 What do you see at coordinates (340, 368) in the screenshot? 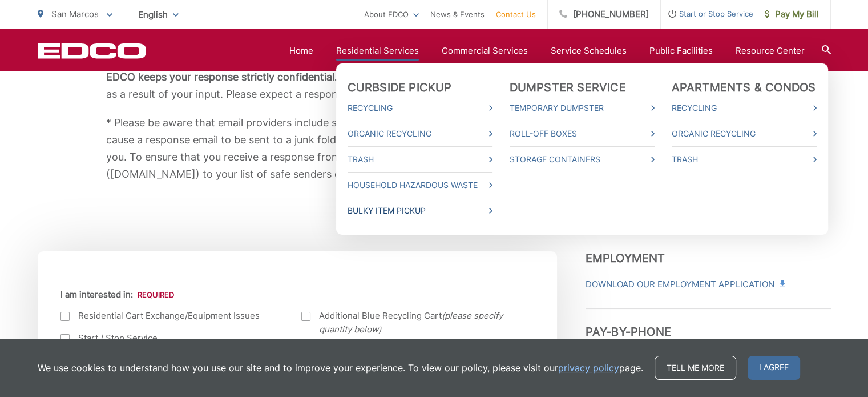
I see `p: We use cookies to understand how you use our site and to improve your experience. To view our pol...` at bounding box center [340, 368].